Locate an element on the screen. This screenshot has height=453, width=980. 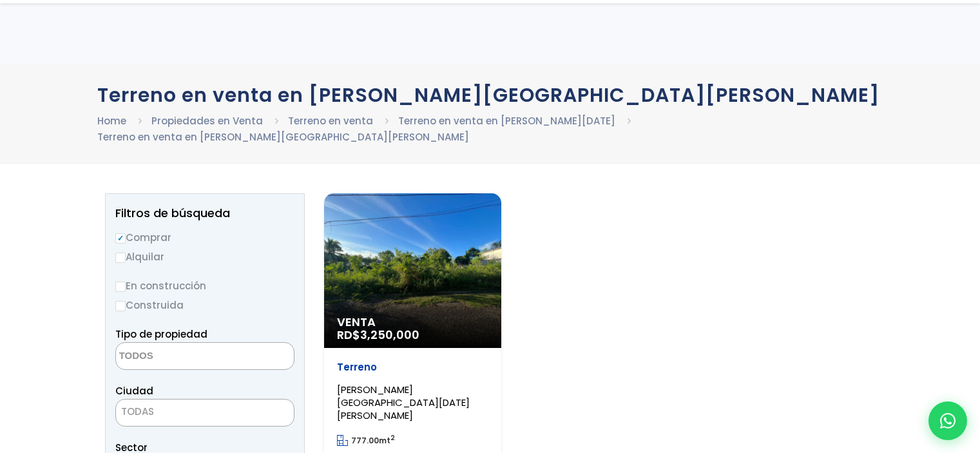
input: Comprar is located at coordinates (121, 238).